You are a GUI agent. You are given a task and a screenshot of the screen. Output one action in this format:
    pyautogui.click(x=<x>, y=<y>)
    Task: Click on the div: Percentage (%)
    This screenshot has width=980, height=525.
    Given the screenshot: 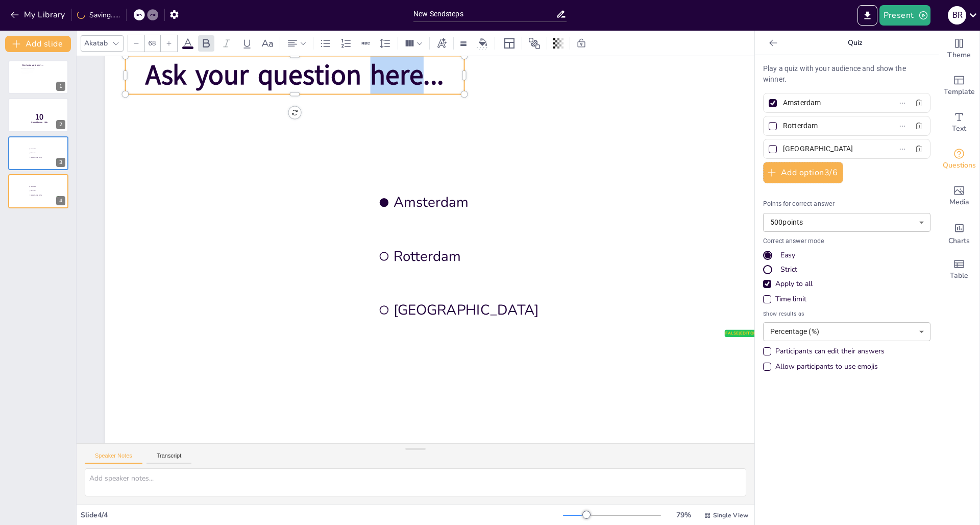 What is the action you would take?
    pyautogui.click(x=847, y=331)
    